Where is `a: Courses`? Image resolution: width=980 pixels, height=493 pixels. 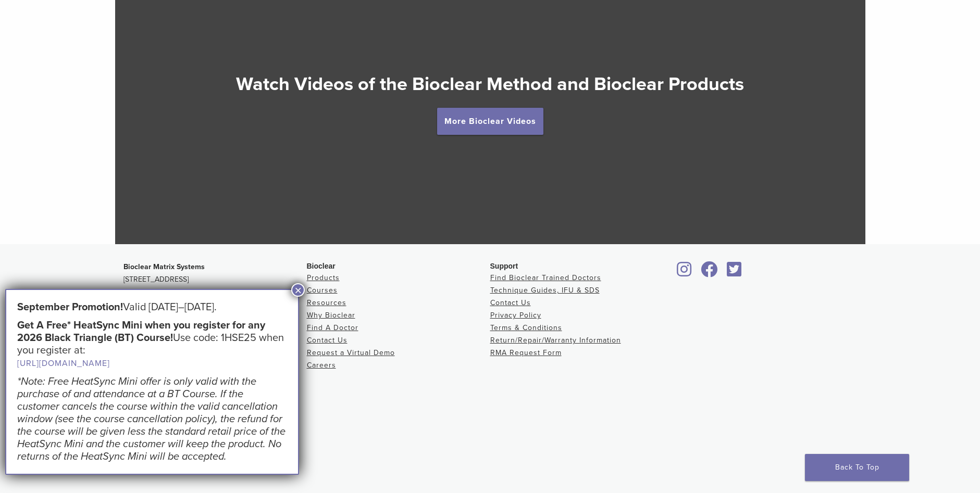
a: Courses is located at coordinates (322, 291).